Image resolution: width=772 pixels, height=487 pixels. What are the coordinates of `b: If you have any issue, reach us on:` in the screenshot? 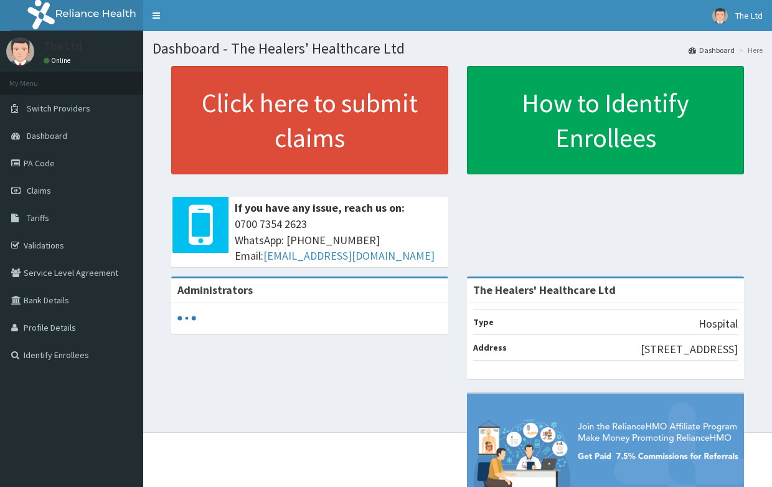 It's located at (320, 207).